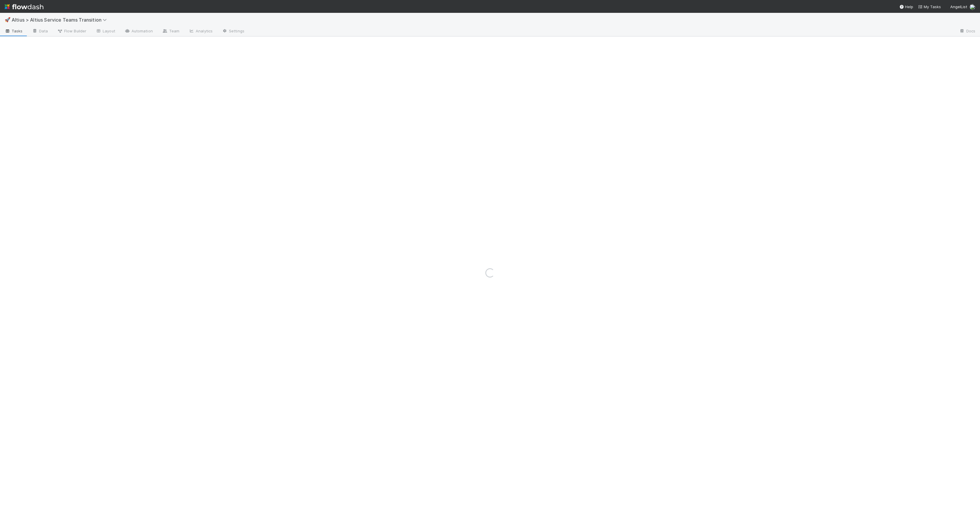 This screenshot has width=980, height=509. Describe the element at coordinates (233, 32) in the screenshot. I see `a: Settings` at that location.